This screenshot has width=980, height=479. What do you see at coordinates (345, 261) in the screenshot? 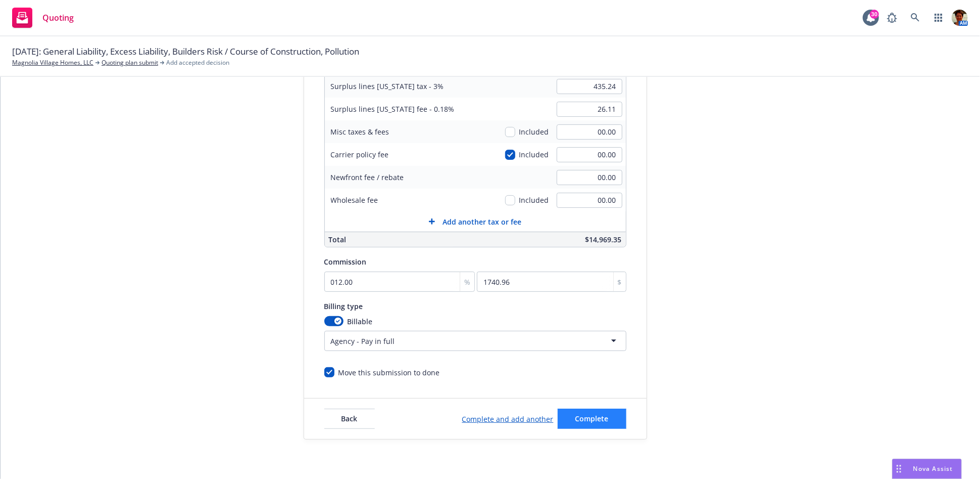
I see `span: Commission` at bounding box center [345, 261].